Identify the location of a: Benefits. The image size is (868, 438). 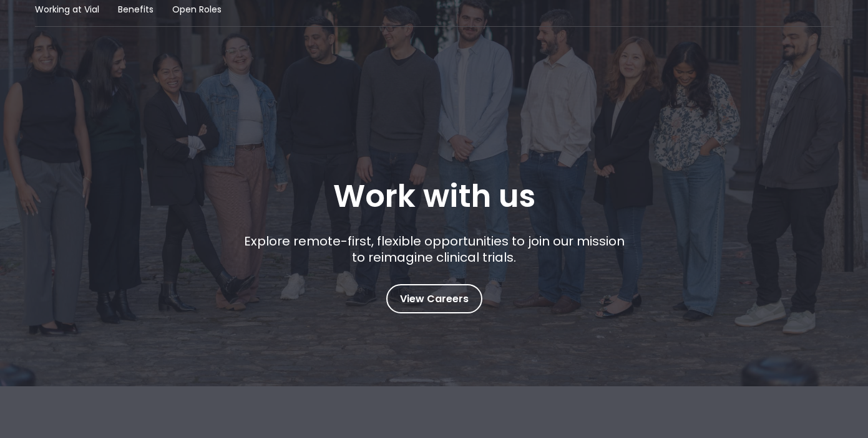
(136, 10).